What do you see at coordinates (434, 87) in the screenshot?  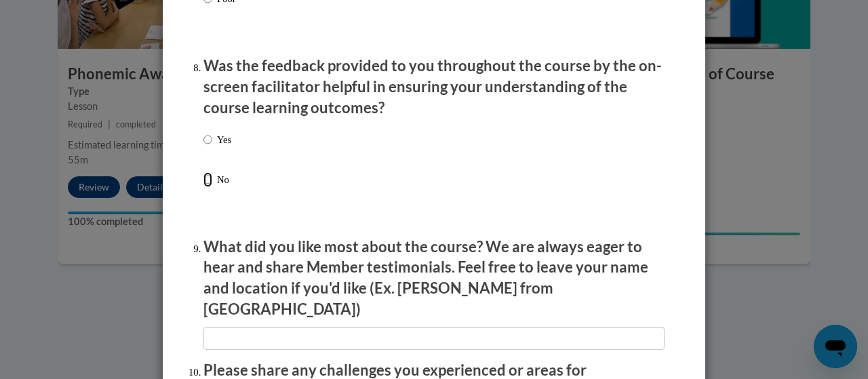 I see `p: Was the feedback provided to you throughout the course by the on-screen facilitator helpful in en...` at bounding box center [434, 87].